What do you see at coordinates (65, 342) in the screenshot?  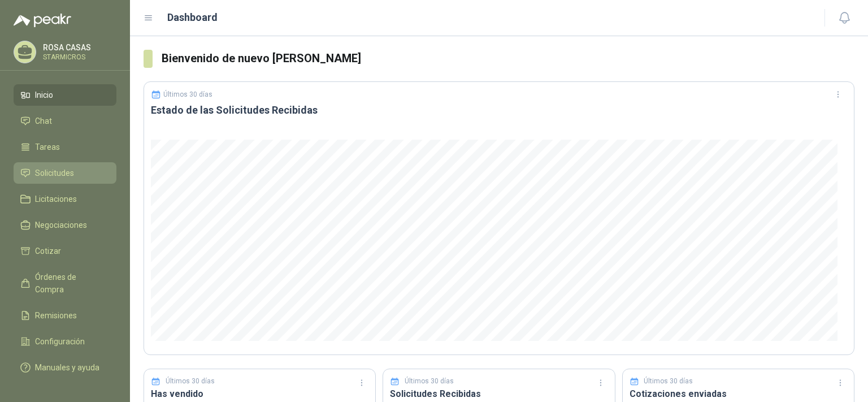 I see `a: Configuración` at bounding box center [65, 342].